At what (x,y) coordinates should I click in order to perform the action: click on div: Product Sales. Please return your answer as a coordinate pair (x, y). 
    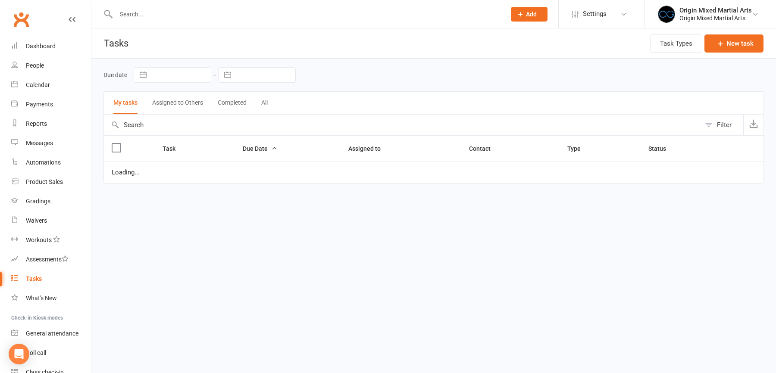
    Looking at the image, I should click on (44, 182).